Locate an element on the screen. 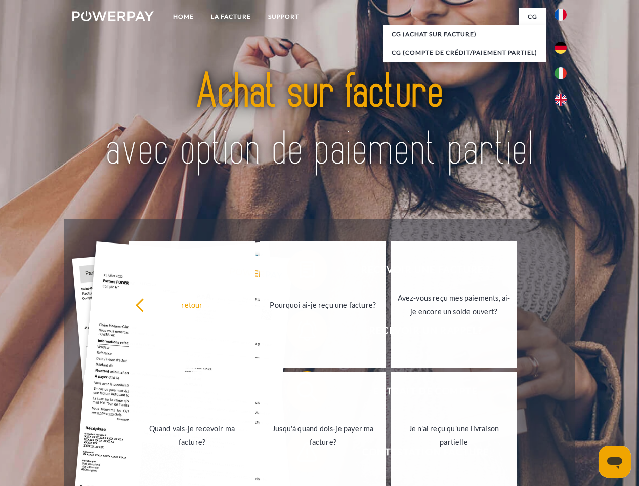 The height and width of the screenshot is (486, 639). div: Quand vais-je recevoir ma facture? is located at coordinates (192, 435).